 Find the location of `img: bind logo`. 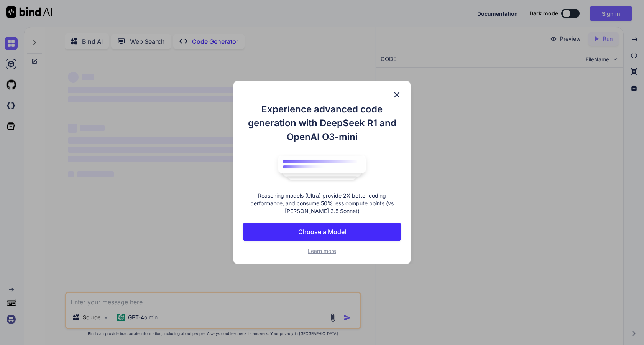

img: bind logo is located at coordinates (322, 168).